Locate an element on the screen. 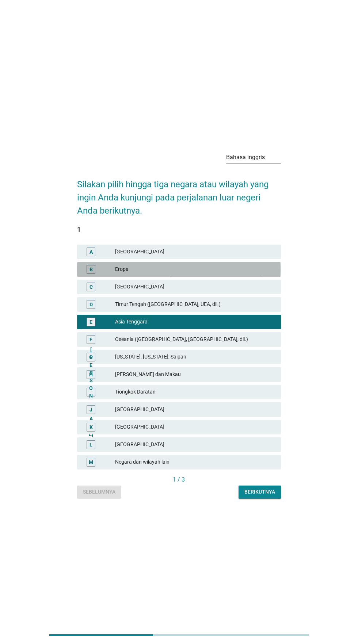 Image resolution: width=358 pixels, height=644 pixels. font: Asia Tenggara is located at coordinates (131, 322).